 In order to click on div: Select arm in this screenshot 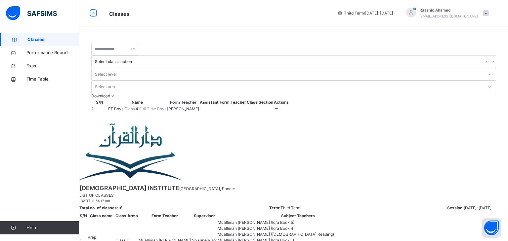, I will do `click(105, 87)`.